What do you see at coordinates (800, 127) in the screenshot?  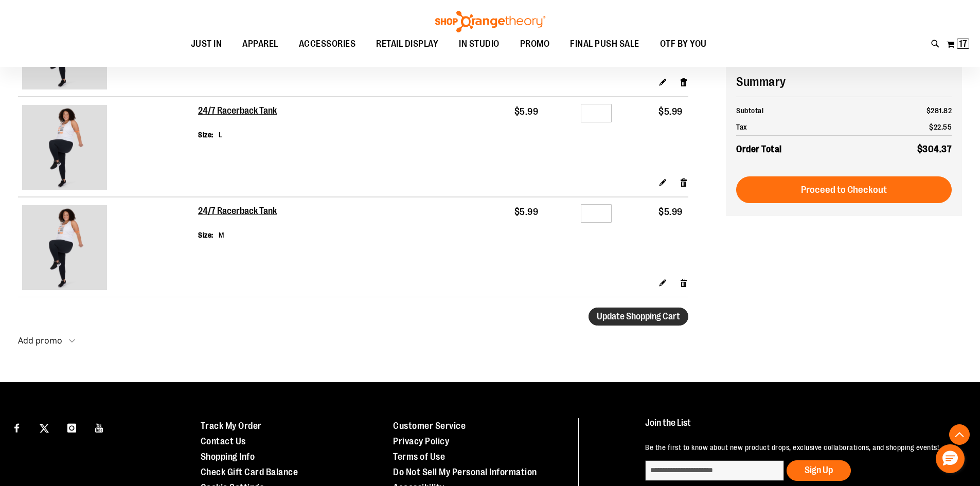 I see `th: Tax` at bounding box center [800, 127].